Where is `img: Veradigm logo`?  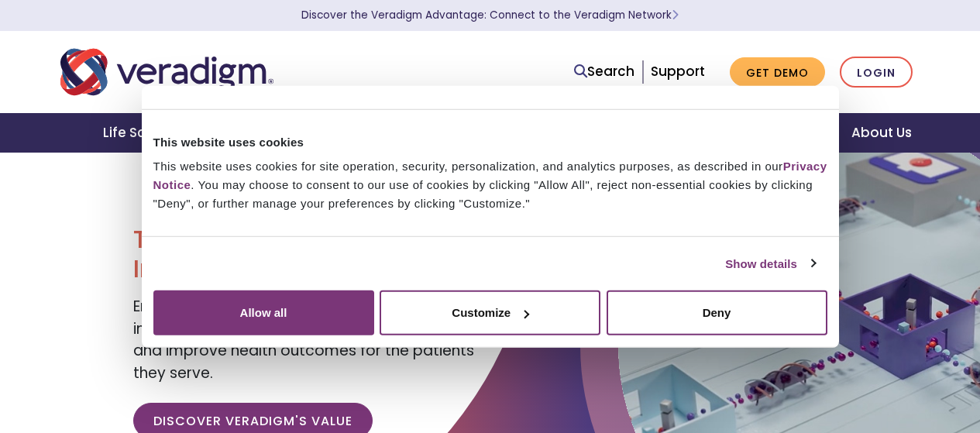 img: Veradigm logo is located at coordinates (167, 72).